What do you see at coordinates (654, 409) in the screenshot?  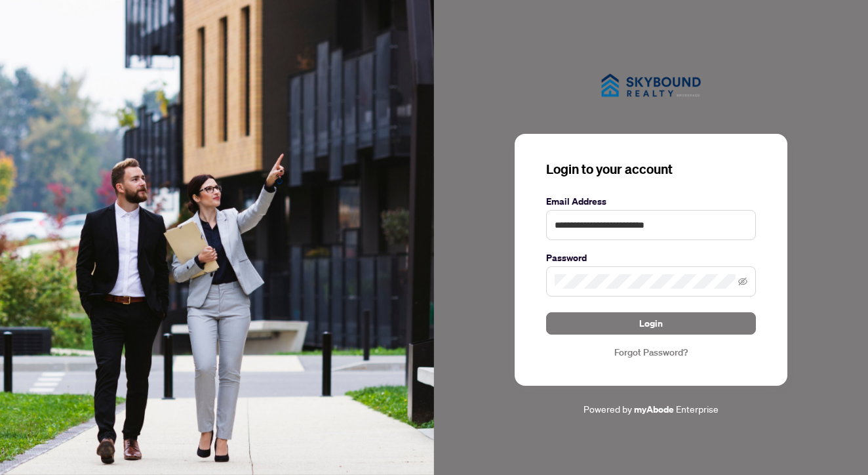 I see `a: myAbode` at bounding box center [654, 409].